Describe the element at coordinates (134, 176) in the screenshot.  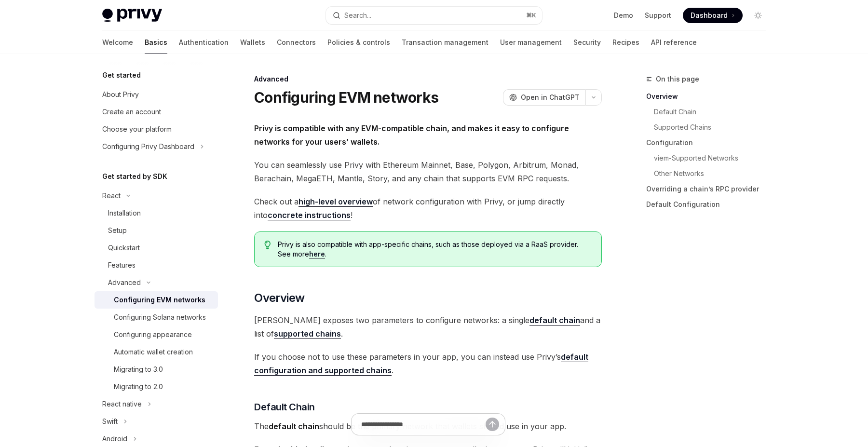
I see `h5: Get started by SDK` at that location.